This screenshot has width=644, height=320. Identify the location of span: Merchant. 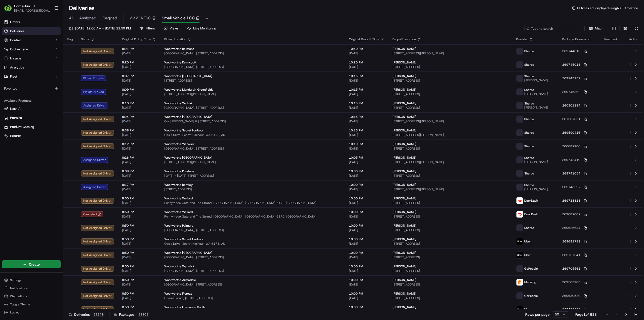
(611, 39).